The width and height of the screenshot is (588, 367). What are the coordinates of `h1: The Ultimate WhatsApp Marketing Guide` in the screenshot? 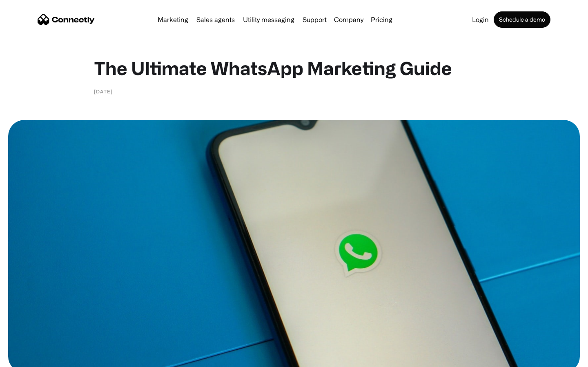 It's located at (294, 68).